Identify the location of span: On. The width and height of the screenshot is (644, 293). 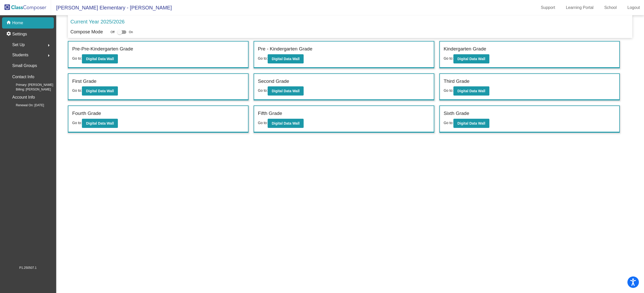
(131, 32).